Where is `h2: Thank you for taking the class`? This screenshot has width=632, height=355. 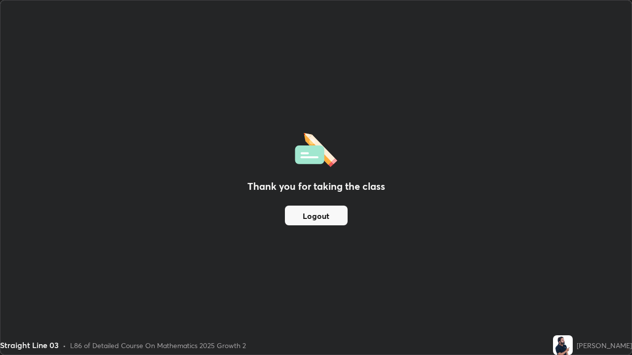
h2: Thank you for taking the class is located at coordinates (316, 186).